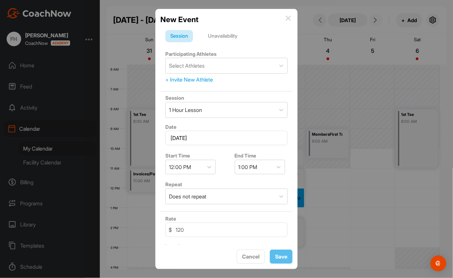 The width and height of the screenshot is (453, 278). I want to click on label: Repeat, so click(173, 184).